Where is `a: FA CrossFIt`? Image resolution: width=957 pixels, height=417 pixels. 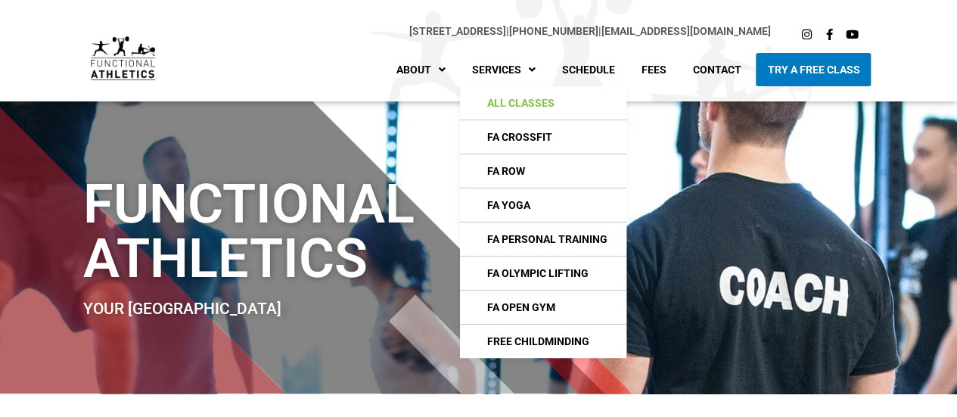 a: FA CrossFIt is located at coordinates (543, 137).